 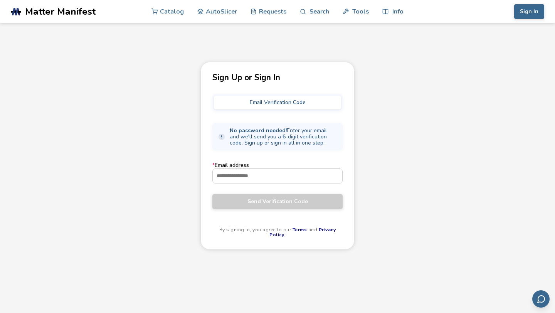 I want to click on label: Email address, so click(x=277, y=173).